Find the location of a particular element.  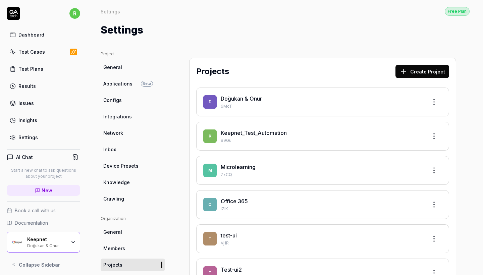

a: Book a call with us is located at coordinates (43, 210).